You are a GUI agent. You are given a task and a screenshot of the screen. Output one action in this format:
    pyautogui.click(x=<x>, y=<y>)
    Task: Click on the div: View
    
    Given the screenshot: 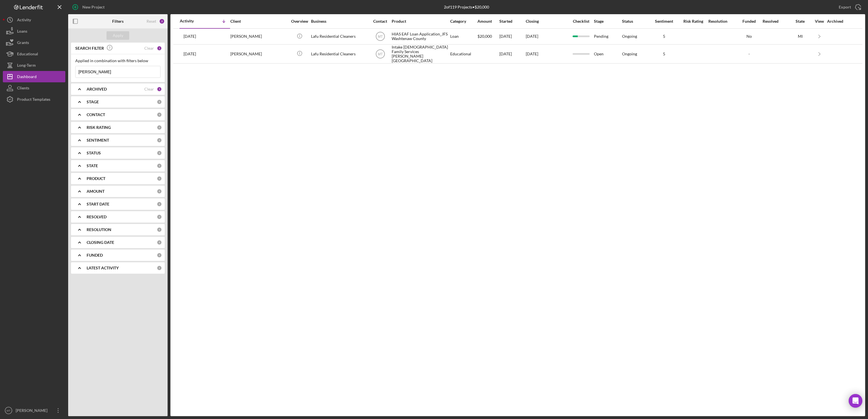 What is the action you would take?
    pyautogui.click(x=819, y=22)
    